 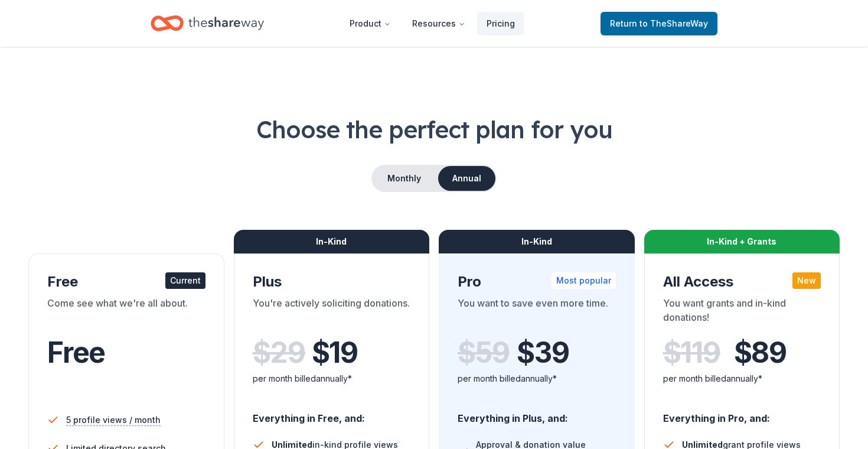 I want to click on div: Most popular, so click(x=584, y=281).